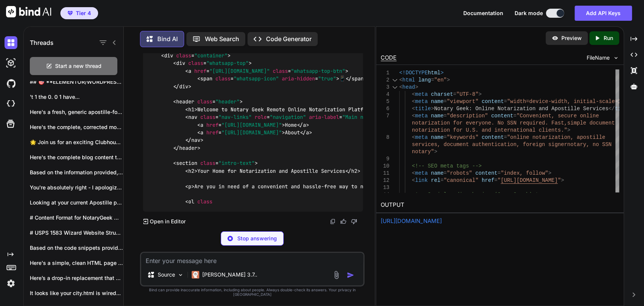 This screenshot has width=644, height=306. Describe the element at coordinates (191, 202) in the screenshot. I see `span: ol` at that location.